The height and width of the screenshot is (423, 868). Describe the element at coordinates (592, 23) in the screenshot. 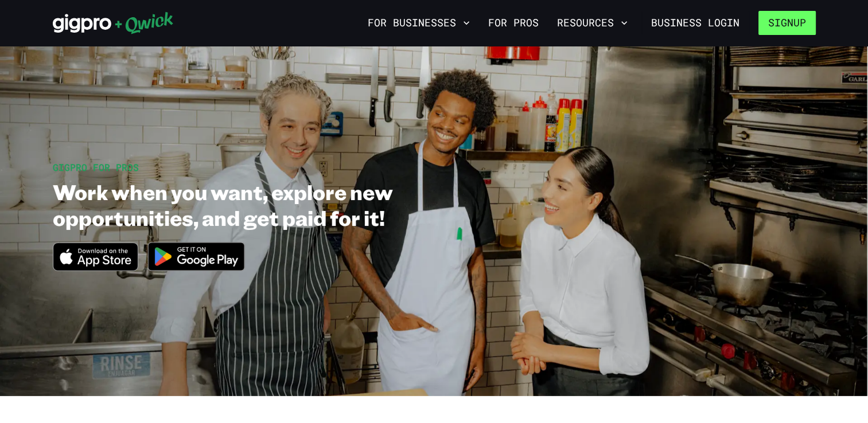

I see `button: Resources` at that location.